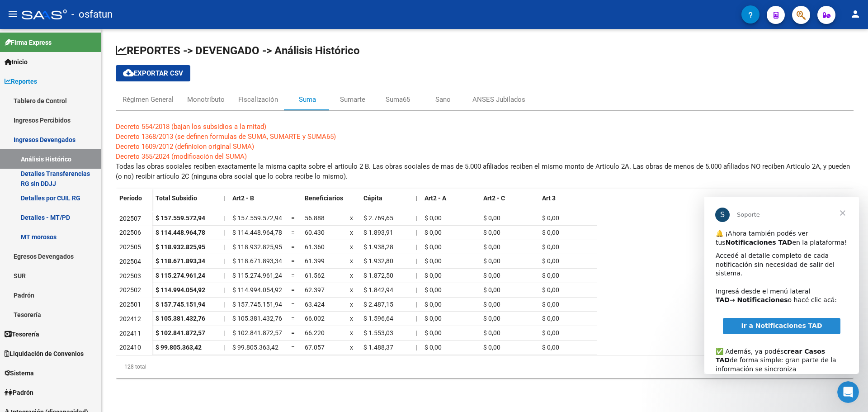 This screenshot has width=868, height=412. What do you see at coordinates (130, 276) in the screenshot?
I see `span: 202503` at bounding box center [130, 276].